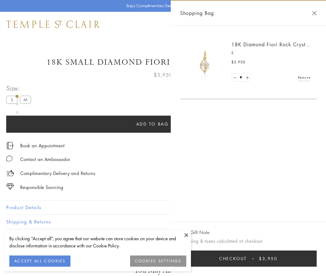  What do you see at coordinates (153, 124) in the screenshot?
I see `span: Add to bag` at bounding box center [153, 124].